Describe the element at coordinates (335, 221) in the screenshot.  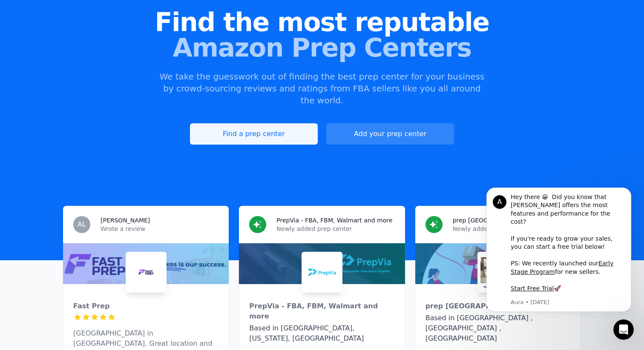
I see `h3: PrepVia - FBA, FBM, Walmart and more` at that location.